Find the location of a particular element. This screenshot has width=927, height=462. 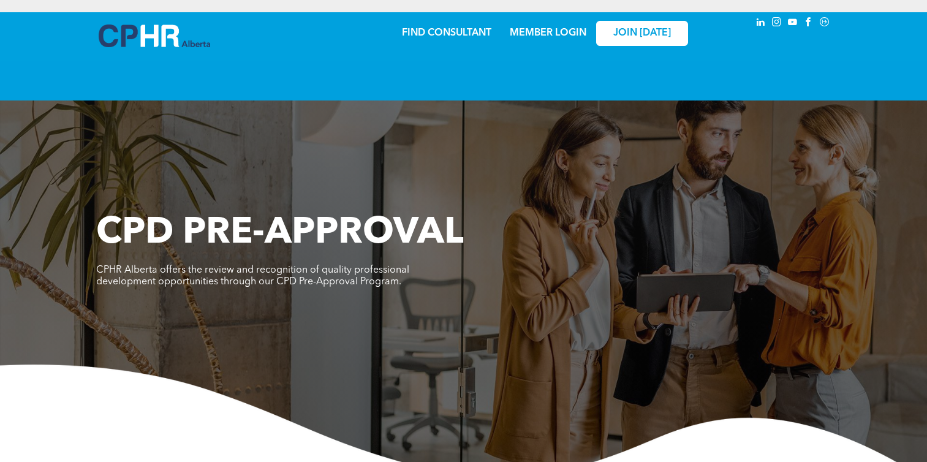

a: MEMBER LOGIN is located at coordinates (548, 33).